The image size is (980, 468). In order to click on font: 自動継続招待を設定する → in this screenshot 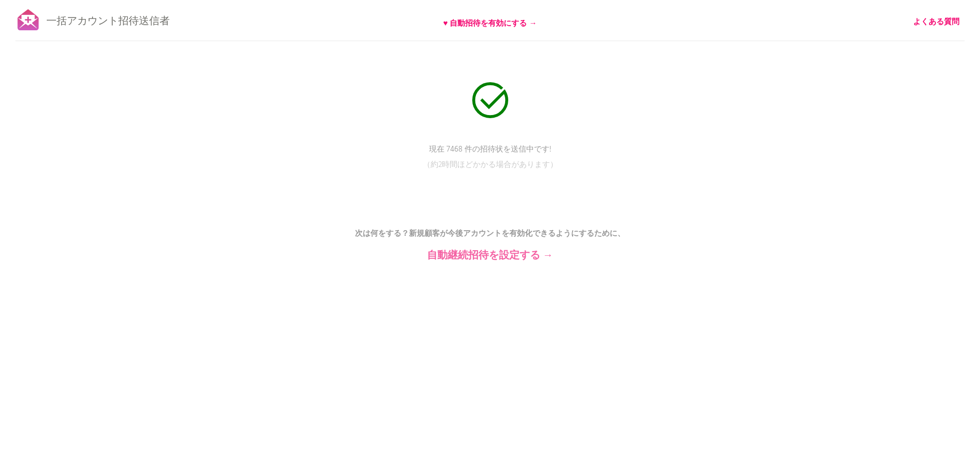, I will do `click(489, 256)`.